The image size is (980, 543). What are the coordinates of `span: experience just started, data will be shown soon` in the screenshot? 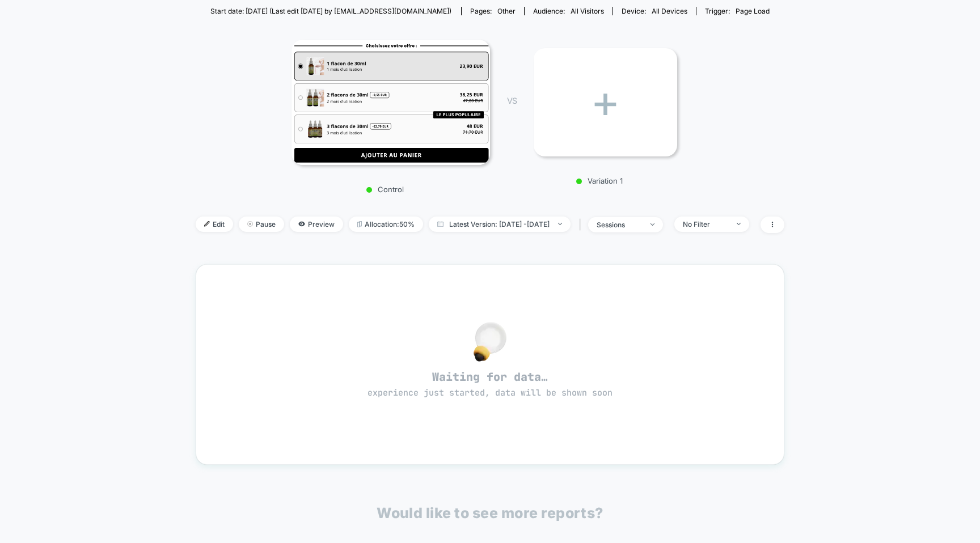 It's located at (490, 393).